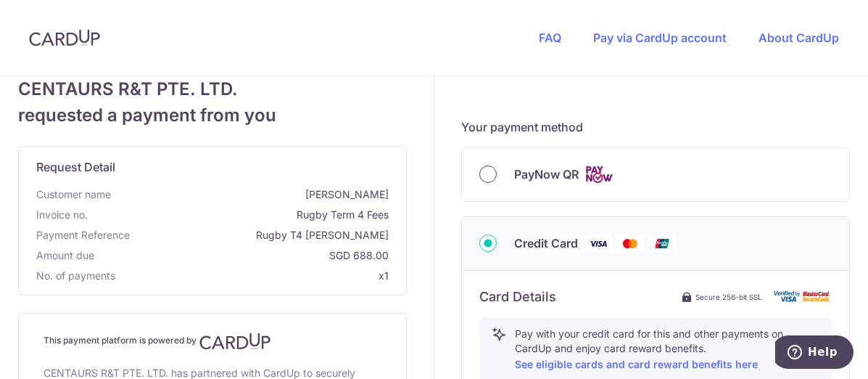  I want to click on span: Customer name, so click(73, 194).